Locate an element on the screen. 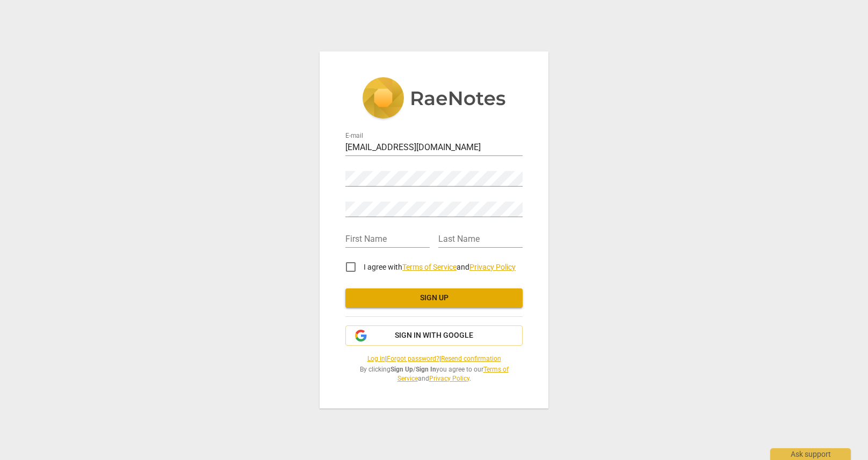 The image size is (868, 460). a: Log in is located at coordinates (376, 359).